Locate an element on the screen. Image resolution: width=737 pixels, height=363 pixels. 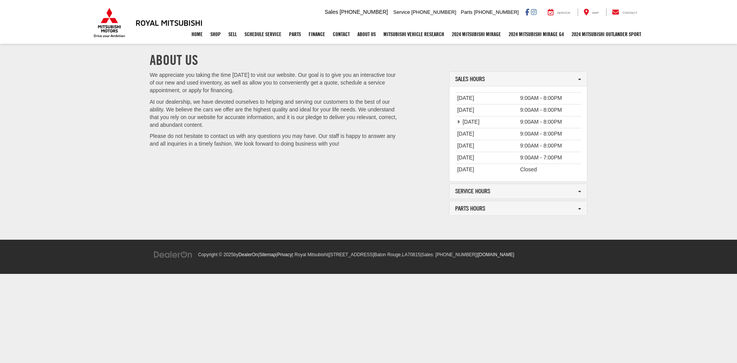
span: | Royal Mitsubishi is located at coordinates (310, 255).